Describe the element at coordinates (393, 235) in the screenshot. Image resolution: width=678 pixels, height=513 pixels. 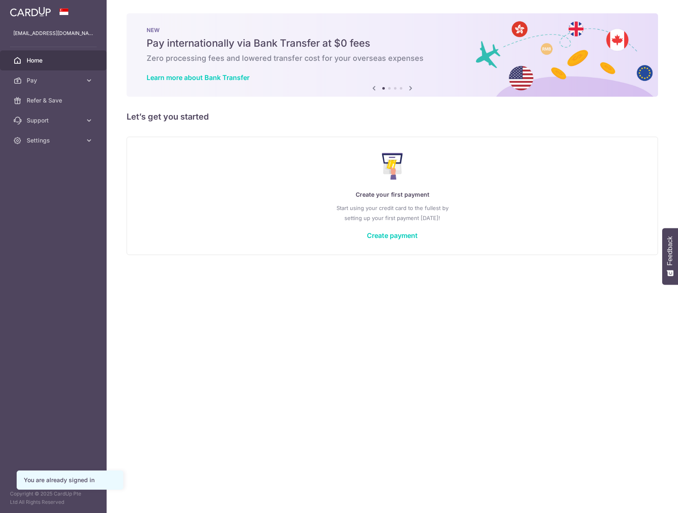
I see `a: Create payment` at that location.